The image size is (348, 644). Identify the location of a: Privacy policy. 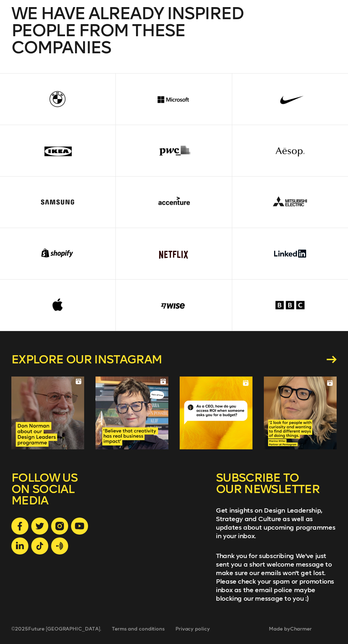
(192, 629).